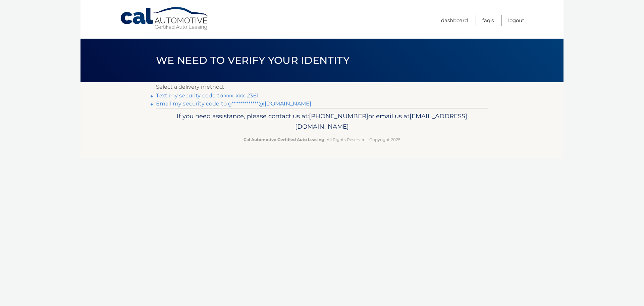  What do you see at coordinates (517, 20) in the screenshot?
I see `a: Logout` at bounding box center [517, 20].